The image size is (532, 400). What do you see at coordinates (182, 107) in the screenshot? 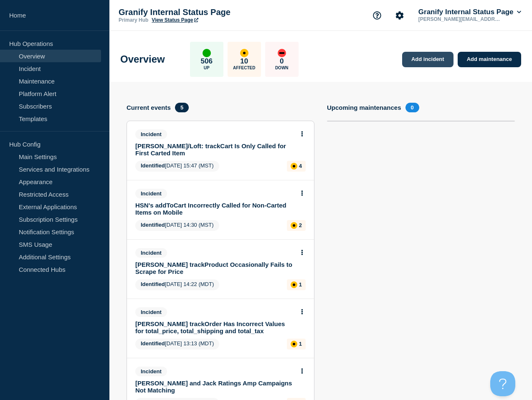
I see `span: 5` at bounding box center [182, 107].